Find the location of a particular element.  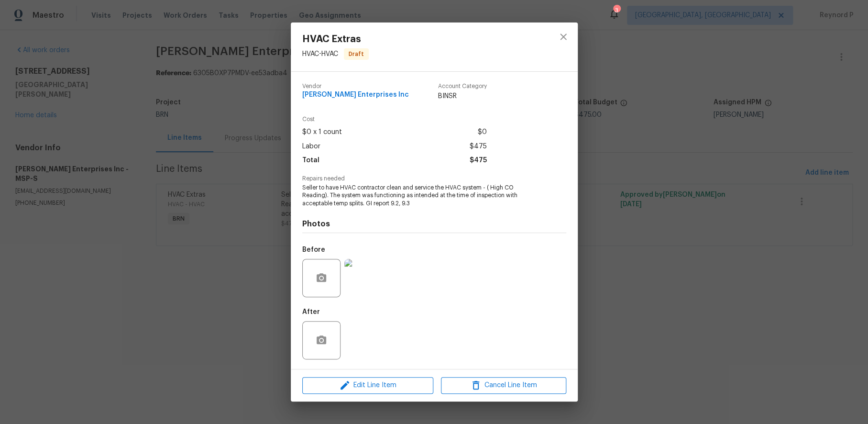

span: Labor is located at coordinates (311, 147).